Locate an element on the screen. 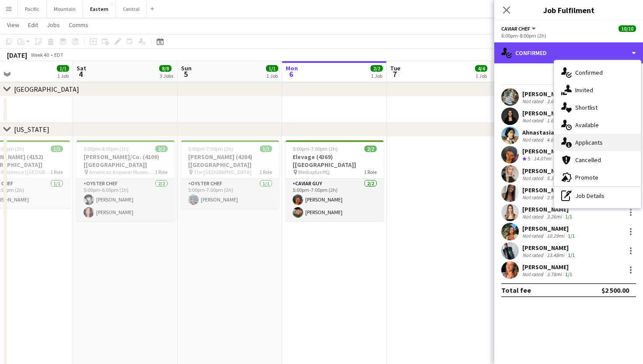 This screenshot has width=643, height=364. span: Comms is located at coordinates (78, 25).